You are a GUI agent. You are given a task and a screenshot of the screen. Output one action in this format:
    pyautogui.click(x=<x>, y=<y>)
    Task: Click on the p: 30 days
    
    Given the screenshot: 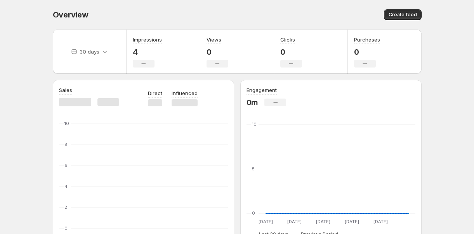 What is the action you would take?
    pyautogui.click(x=89, y=52)
    